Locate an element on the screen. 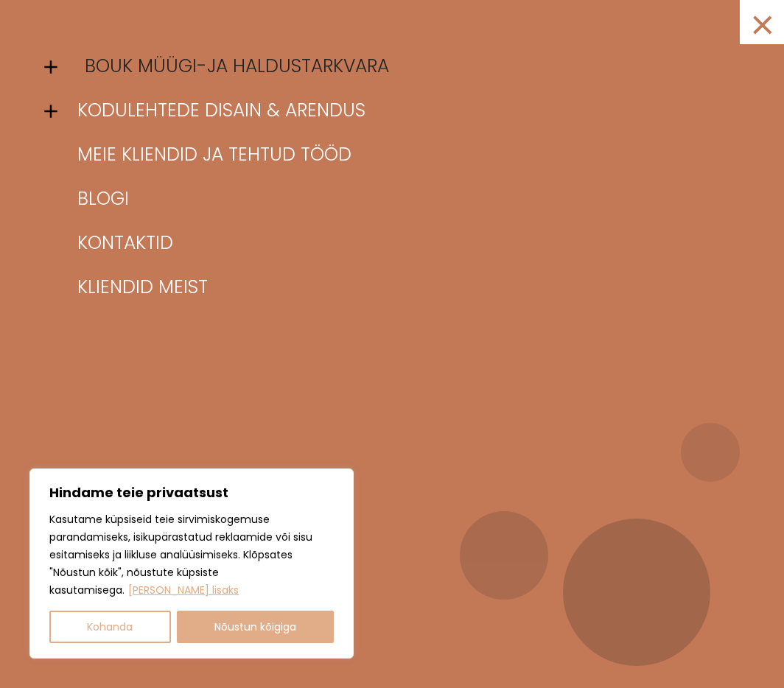  button: Nõustun kõigiga is located at coordinates (256, 627).